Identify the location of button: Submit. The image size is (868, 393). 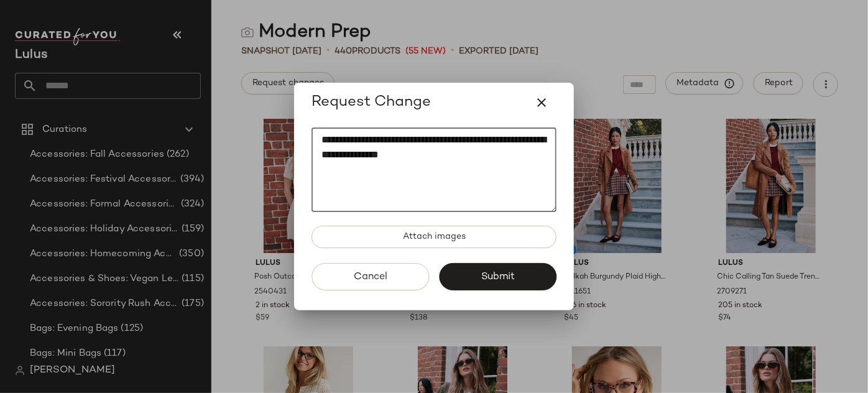
(498, 276).